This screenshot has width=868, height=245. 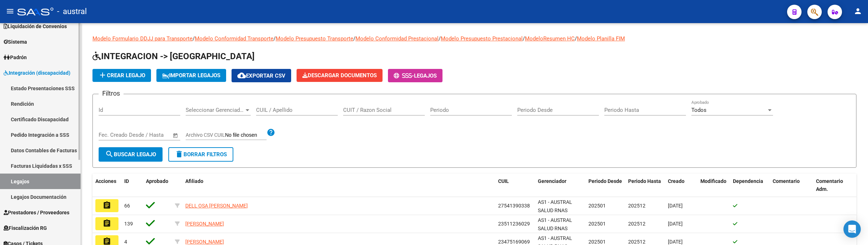 I want to click on span: Modificado, so click(x=713, y=181).